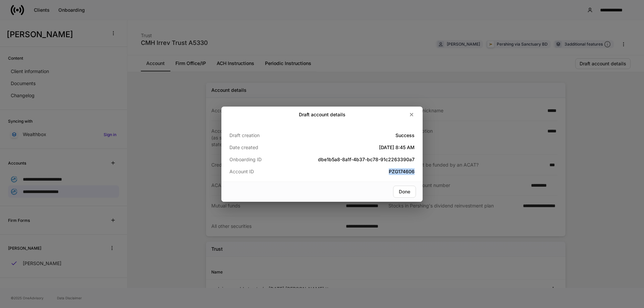  Describe the element at coordinates (260, 172) in the screenshot. I see `p: Account ID` at that location.